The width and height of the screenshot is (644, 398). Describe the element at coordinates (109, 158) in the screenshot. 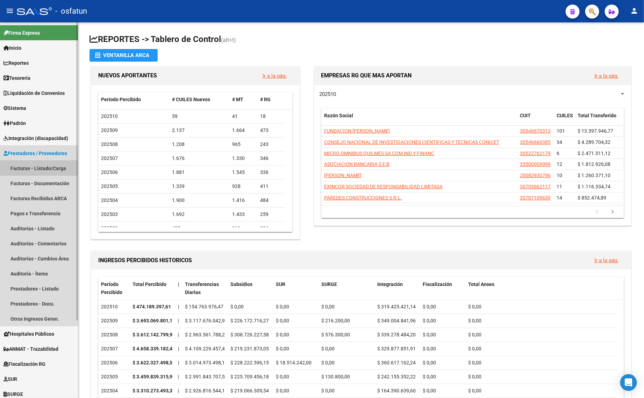

I see `span: 202507` at that location.